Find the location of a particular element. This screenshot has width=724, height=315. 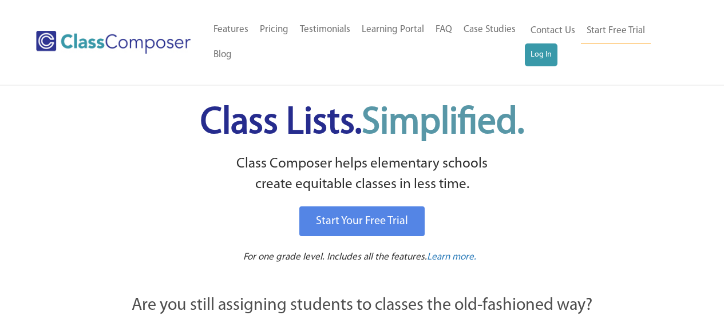

a: Blog is located at coordinates (222, 55).